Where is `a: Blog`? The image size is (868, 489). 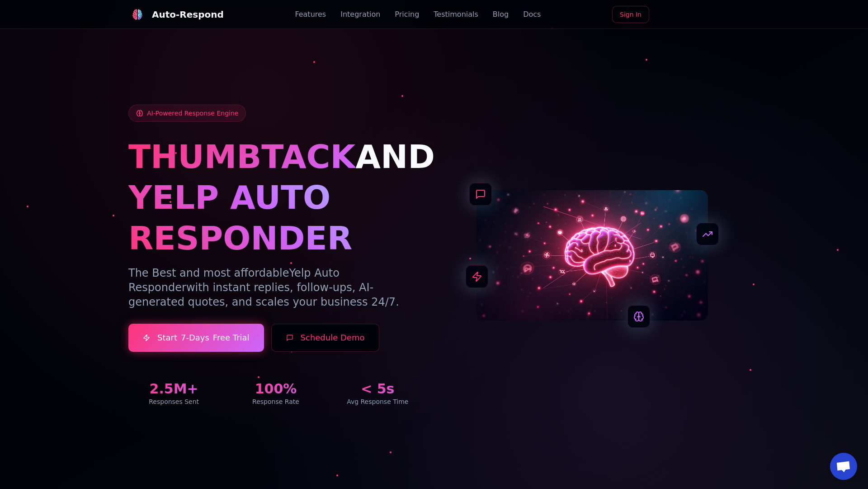
a: Blog is located at coordinates (501, 14).